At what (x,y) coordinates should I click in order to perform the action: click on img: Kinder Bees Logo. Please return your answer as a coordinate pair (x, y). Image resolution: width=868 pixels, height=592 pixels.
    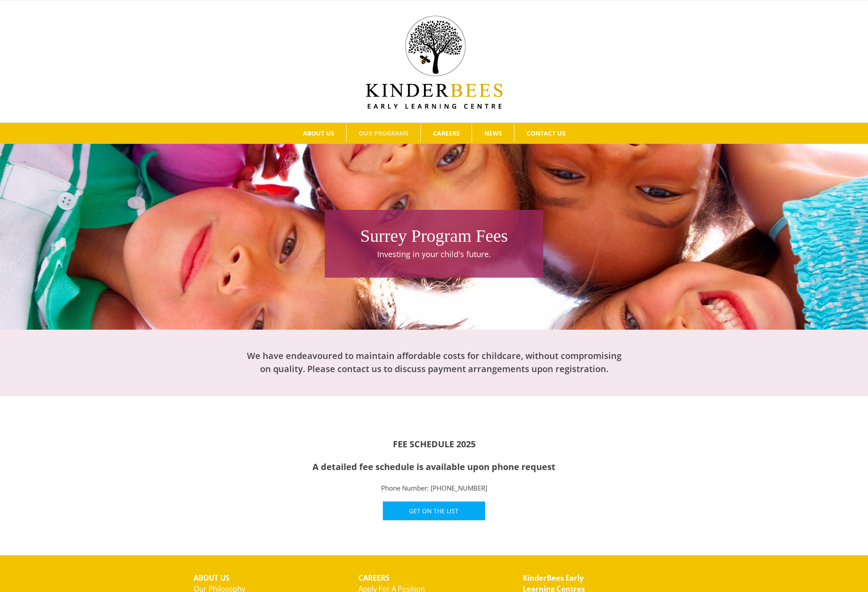
    Looking at the image, I should click on (434, 62).